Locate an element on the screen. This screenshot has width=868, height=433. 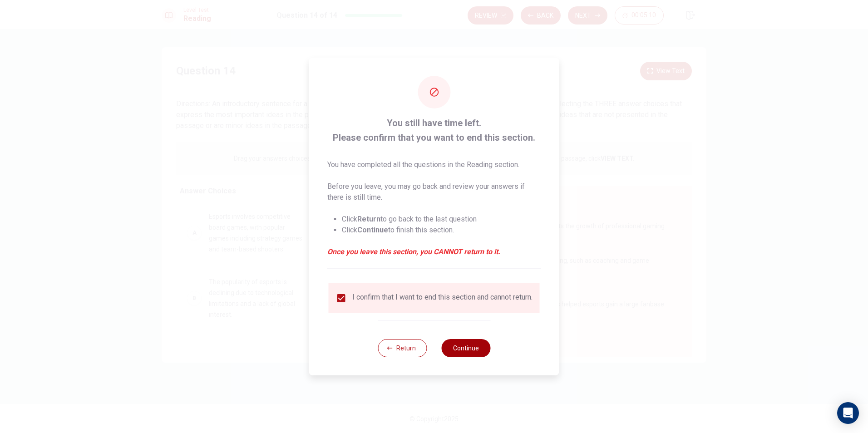
li: Click to go back to the last question is located at coordinates (441, 219).